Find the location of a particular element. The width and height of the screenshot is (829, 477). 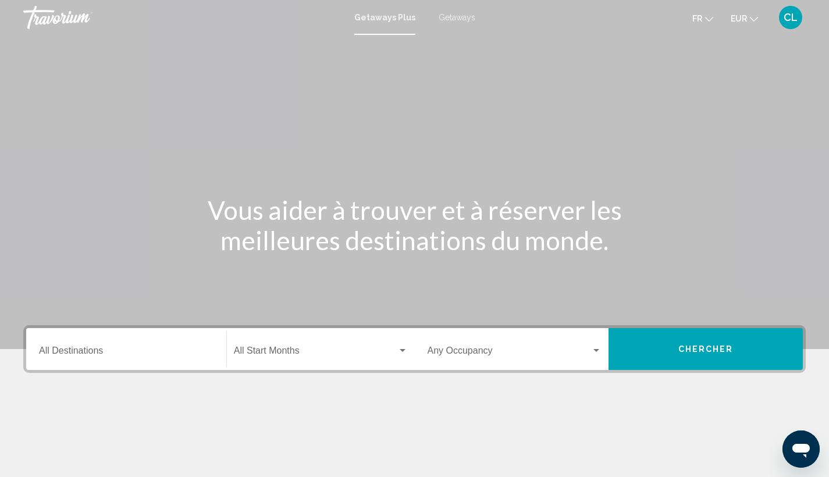

h1: Vous aider à trouver et à réserver les meilleures destinations du monde. is located at coordinates (415, 225).